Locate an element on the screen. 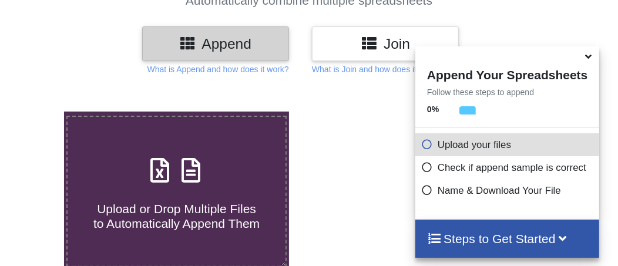  b: 0 % is located at coordinates (433, 109).